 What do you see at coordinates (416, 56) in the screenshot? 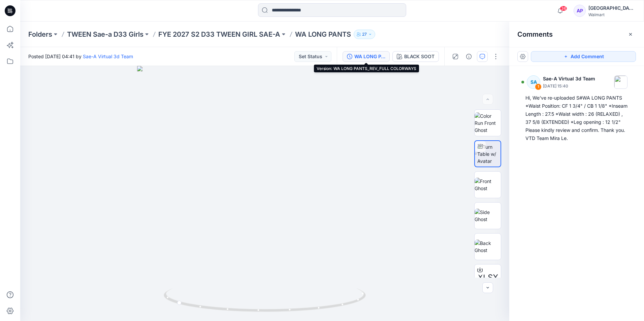
I see `button: BLACK SOOT` at bounding box center [416, 56].